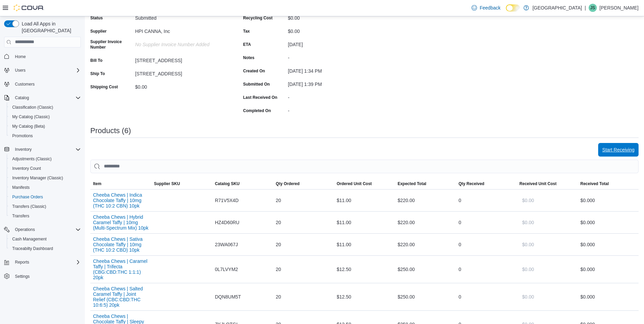 The height and width of the screenshot is (324, 644). I want to click on span: JS, so click(593, 8).